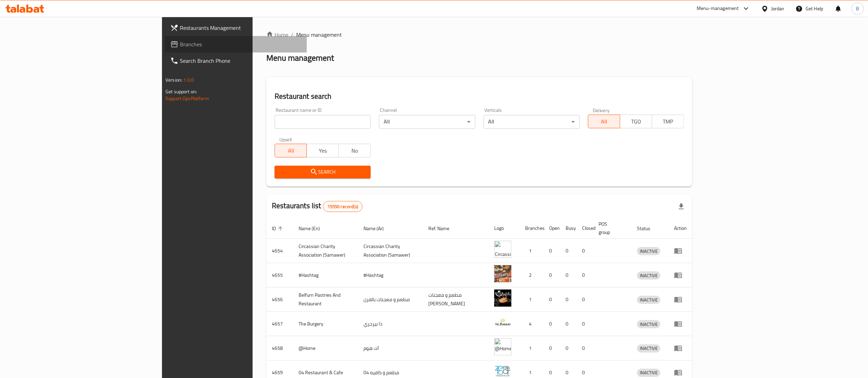 This screenshot has height=378, width=868. I want to click on span: ID, so click(278, 229).